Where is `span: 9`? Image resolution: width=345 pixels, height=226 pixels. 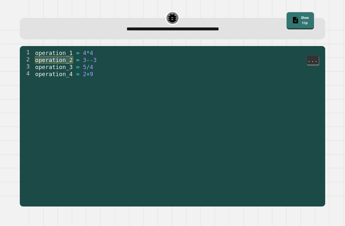
span: 9 is located at coordinates (91, 74).